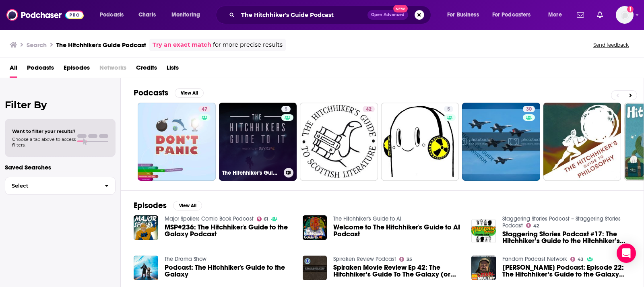 This screenshot has height=287, width=644. What do you see at coordinates (625, 15) in the screenshot?
I see `span: Logged in as TeemsPR` at bounding box center [625, 15].